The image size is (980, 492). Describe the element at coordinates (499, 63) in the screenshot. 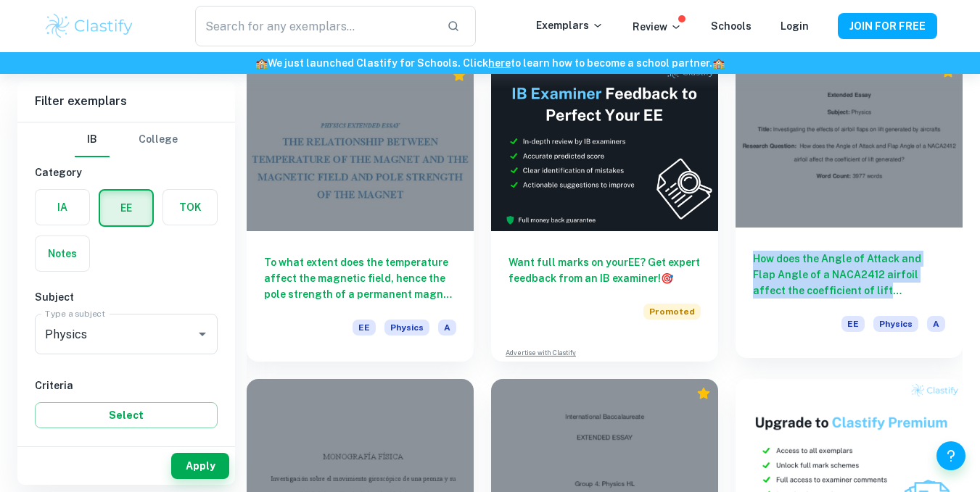

I see `a: here` at that location.